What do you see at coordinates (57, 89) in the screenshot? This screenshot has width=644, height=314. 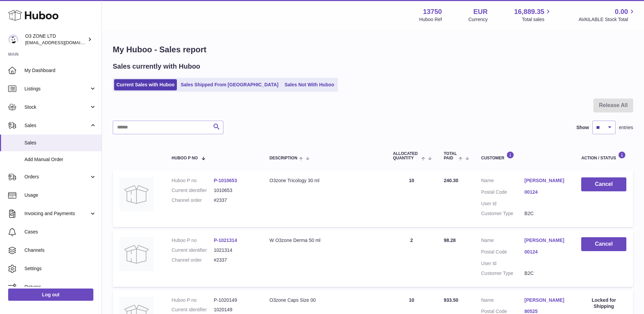 I see `span: Listings` at bounding box center [57, 89].